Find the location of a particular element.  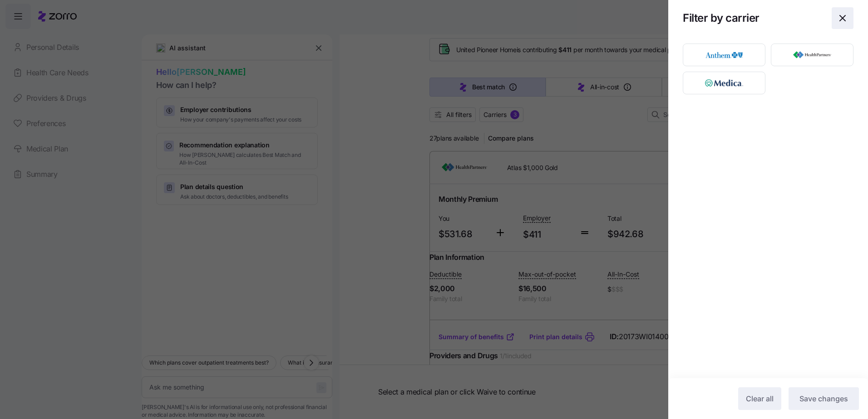

span: Save changes is located at coordinates (824, 399).